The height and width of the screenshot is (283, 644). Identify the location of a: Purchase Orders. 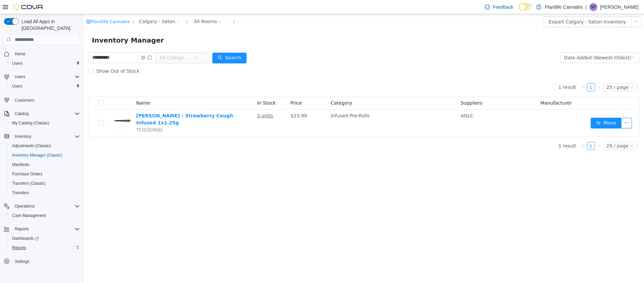
(27, 174).